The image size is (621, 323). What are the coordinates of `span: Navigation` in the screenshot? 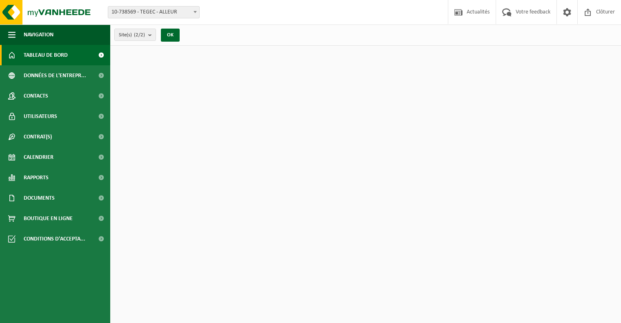 It's located at (38, 35).